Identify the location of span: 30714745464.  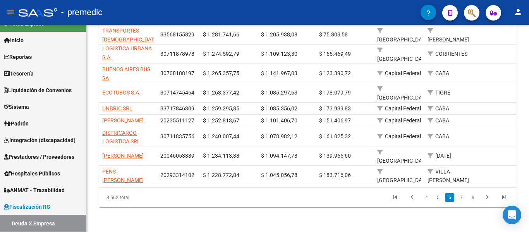
(177, 93).